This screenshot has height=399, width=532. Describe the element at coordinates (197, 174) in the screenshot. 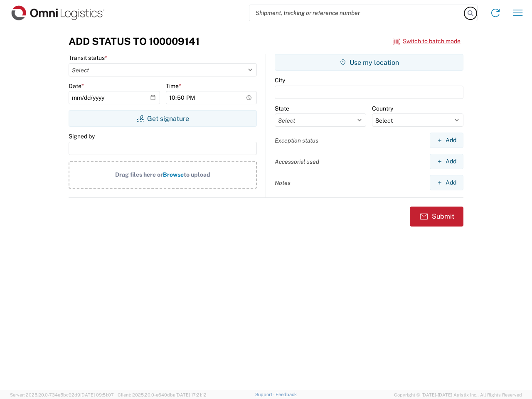

I see `span: to upload` at that location.